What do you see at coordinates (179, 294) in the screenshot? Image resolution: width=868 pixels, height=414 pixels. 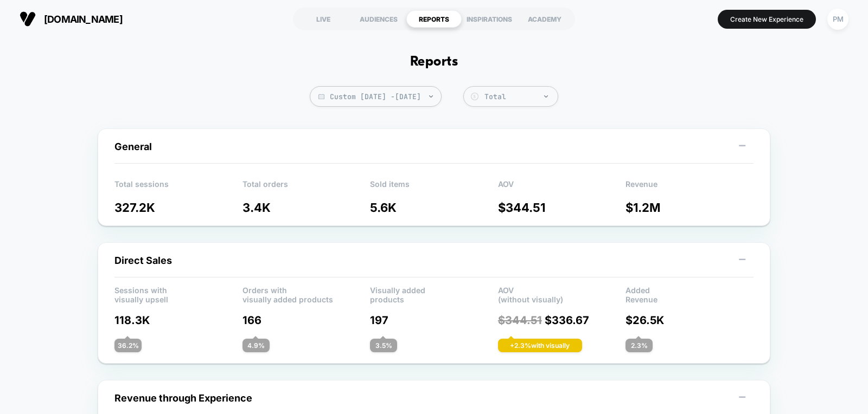 I see `p: Sessions with visually upsell` at bounding box center [179, 294].